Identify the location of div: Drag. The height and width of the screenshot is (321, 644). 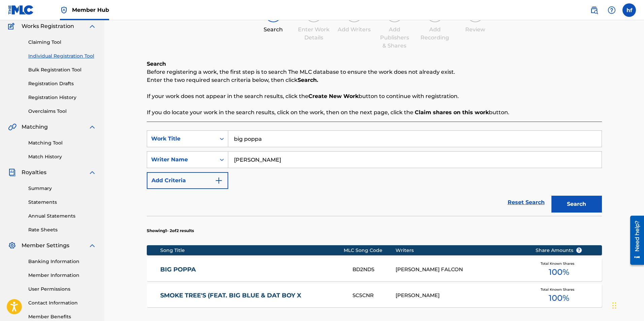
(614, 306).